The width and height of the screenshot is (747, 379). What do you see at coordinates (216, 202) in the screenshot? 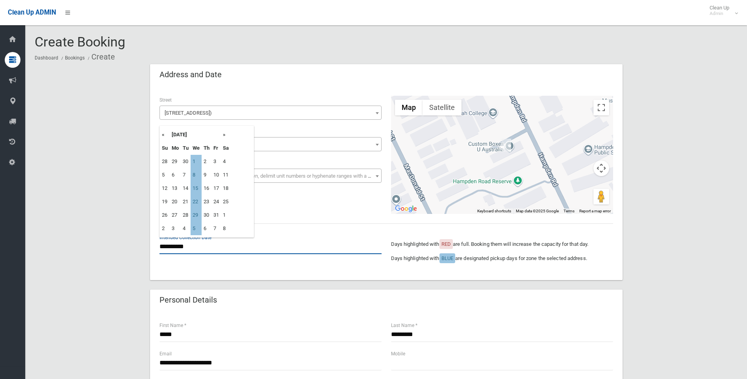
I see `td: 24` at bounding box center [216, 202].